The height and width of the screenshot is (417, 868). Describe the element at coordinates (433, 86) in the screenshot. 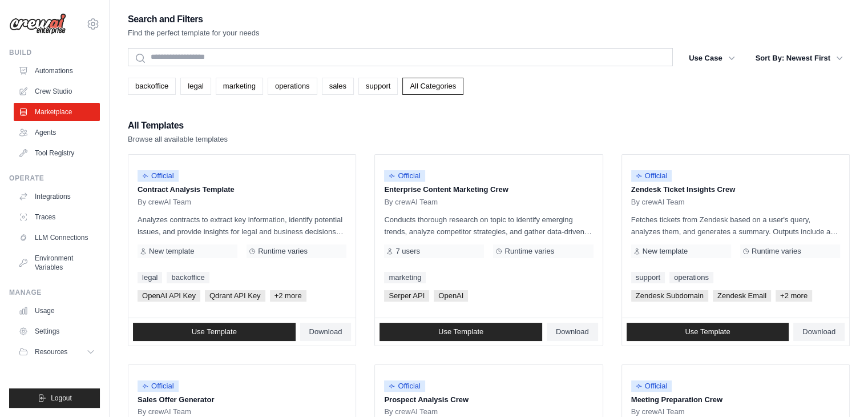

I see `a: All Categories` at that location.